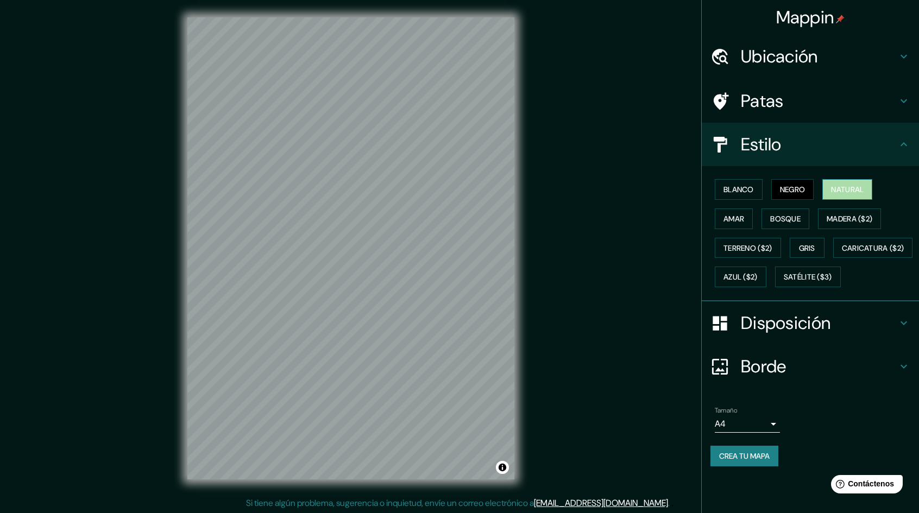 The image size is (919, 513). What do you see at coordinates (748, 248) in the screenshot?
I see `button: Terreno ($2)` at bounding box center [748, 248].